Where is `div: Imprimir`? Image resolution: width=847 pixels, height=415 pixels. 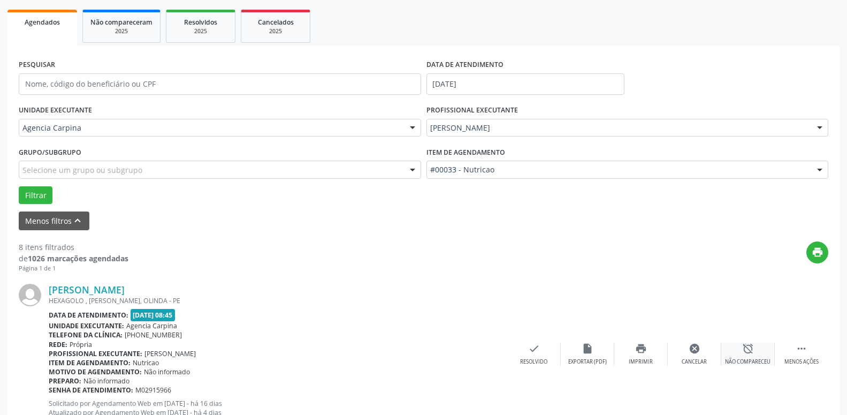
div: Imprimir is located at coordinates (640, 362).